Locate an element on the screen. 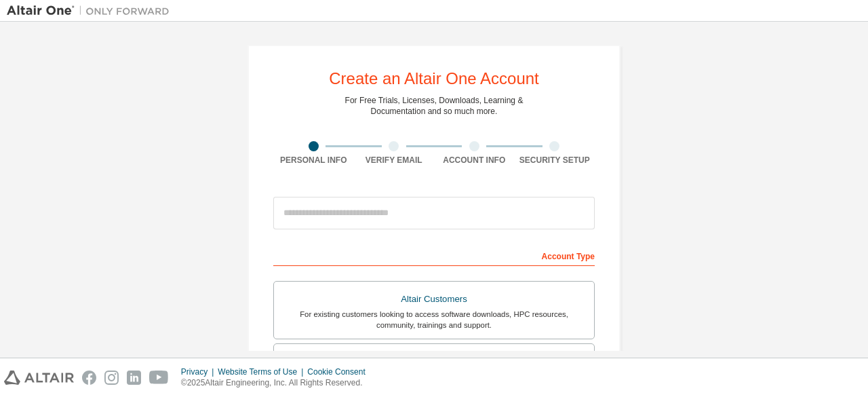  div: Personal Info is located at coordinates (313, 160).